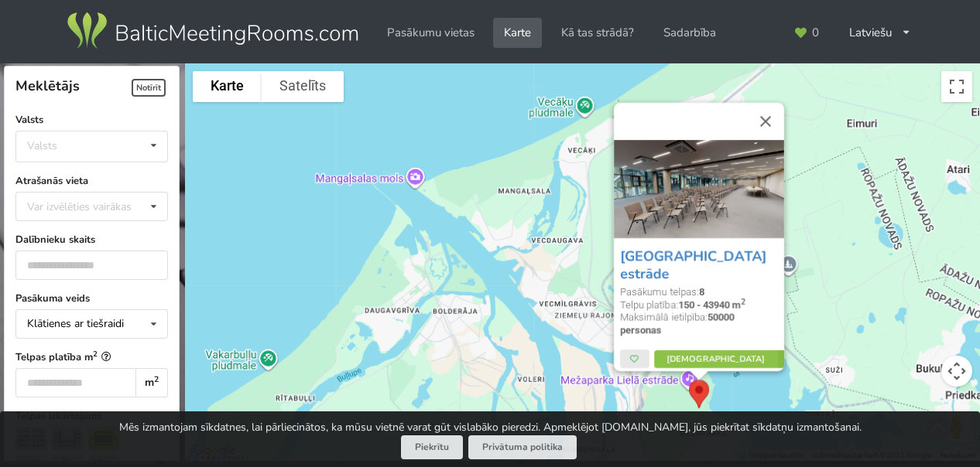 The width and height of the screenshot is (980, 467). What do you see at coordinates (766, 121) in the screenshot?
I see `button: Aizvērt` at bounding box center [766, 121].